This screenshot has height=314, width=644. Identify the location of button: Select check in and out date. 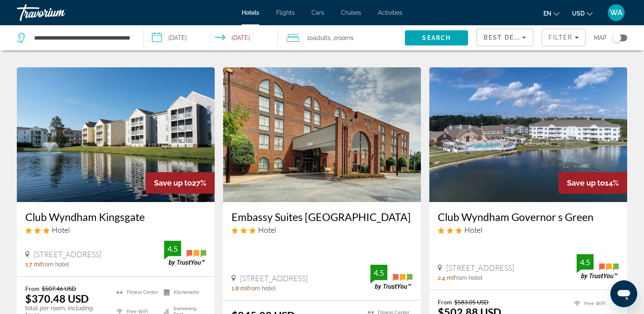
(211, 38).